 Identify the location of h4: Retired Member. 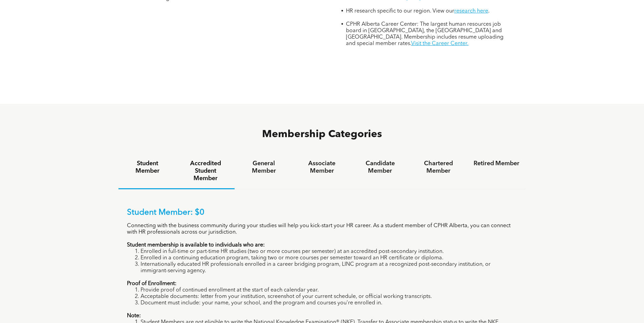
(496, 164).